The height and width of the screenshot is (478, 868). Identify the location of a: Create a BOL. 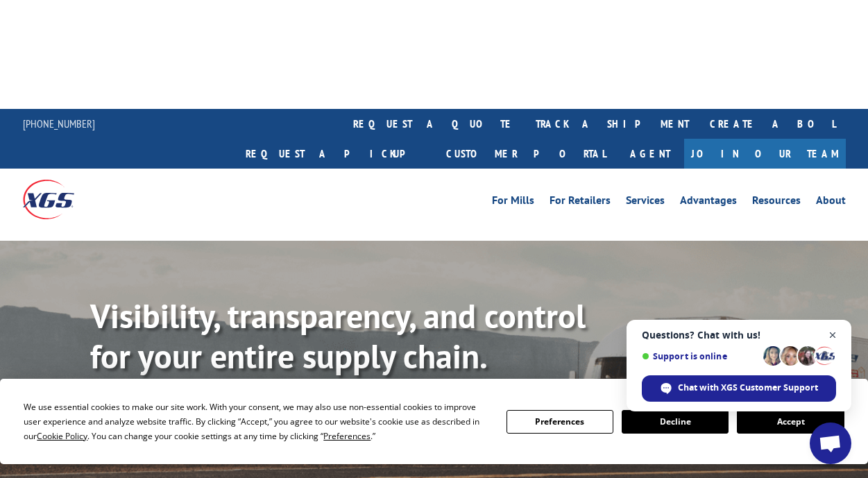
(772, 123).